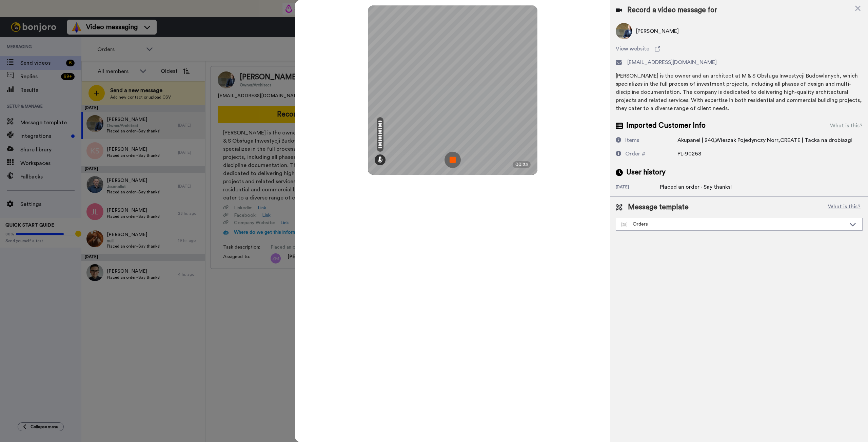 Image resolution: width=868 pixels, height=442 pixels. I want to click on span: Imported Customer Info, so click(666, 126).